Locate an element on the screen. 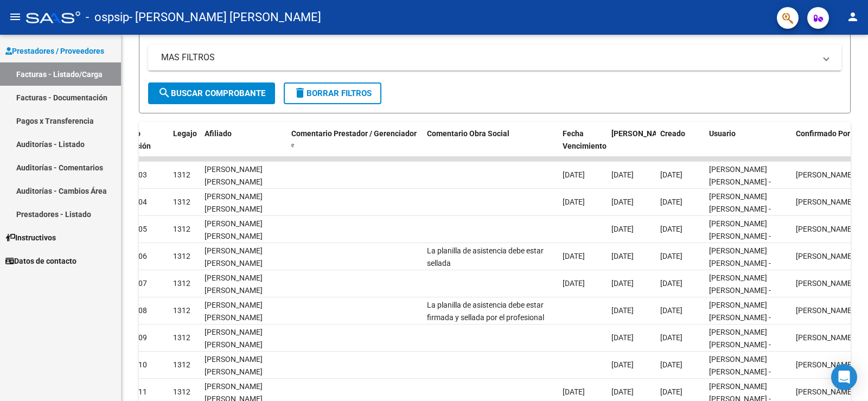 The image size is (868, 401). datatable-header-cell: Período Prestación is located at coordinates (139, 146).